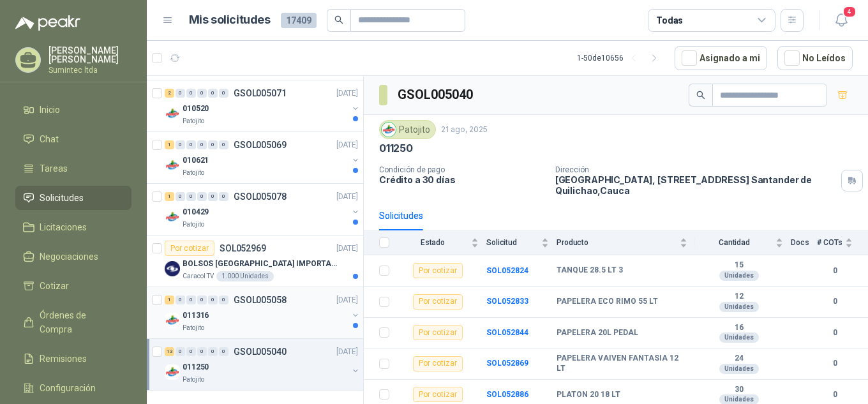 This screenshot has height=404, width=868. Describe the element at coordinates (63, 359) in the screenshot. I see `span: Remisiones` at that location.